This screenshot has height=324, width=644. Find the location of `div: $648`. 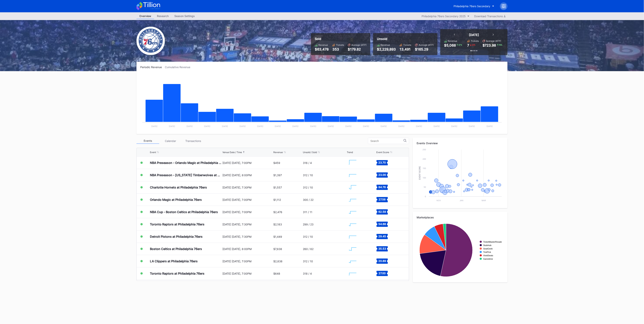

div: $648 is located at coordinates (277, 274).